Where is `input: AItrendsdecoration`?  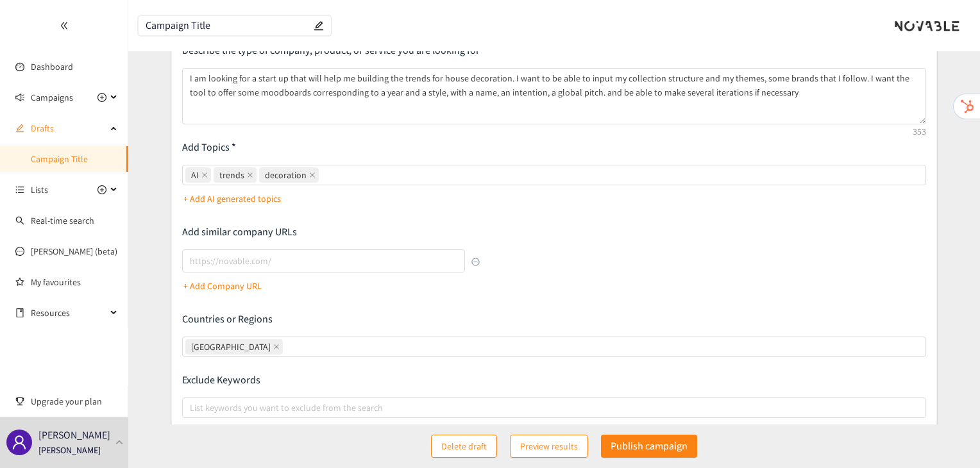
input: AItrendsdecoration is located at coordinates (322, 175).